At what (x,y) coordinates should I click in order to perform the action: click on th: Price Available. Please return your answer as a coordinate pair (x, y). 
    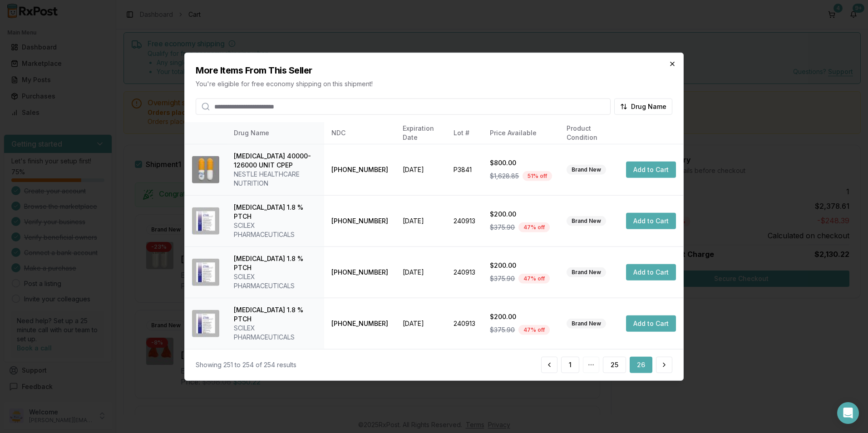
    Looking at the image, I should click on (521, 133).